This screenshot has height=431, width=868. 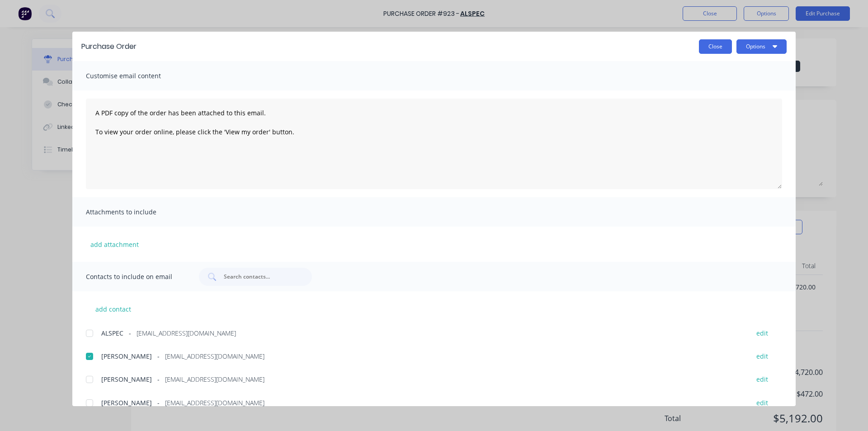 I want to click on div: Purchase Order, so click(x=109, y=47).